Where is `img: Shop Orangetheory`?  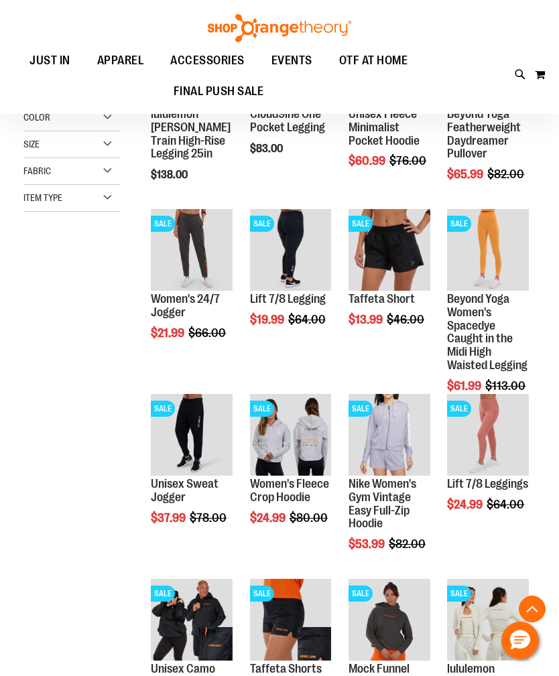 img: Shop Orangetheory is located at coordinates (279, 28).